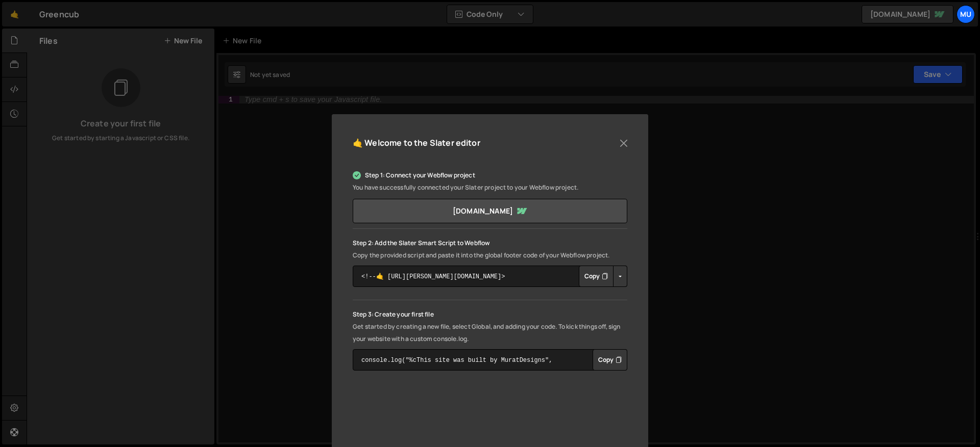 The height and width of the screenshot is (447, 980). What do you see at coordinates (966, 14) in the screenshot?
I see `a: Mu` at bounding box center [966, 14].